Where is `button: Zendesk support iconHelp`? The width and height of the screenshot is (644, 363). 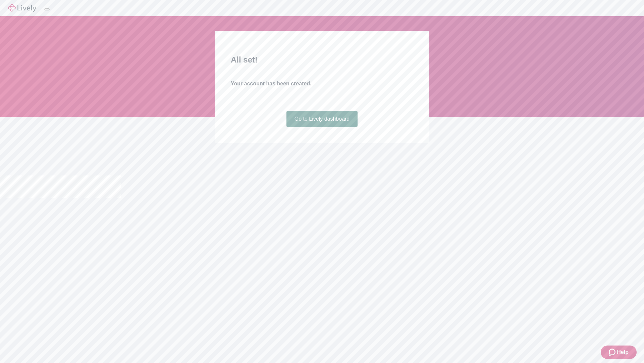 button: Zendesk support iconHelp is located at coordinates (618, 352).